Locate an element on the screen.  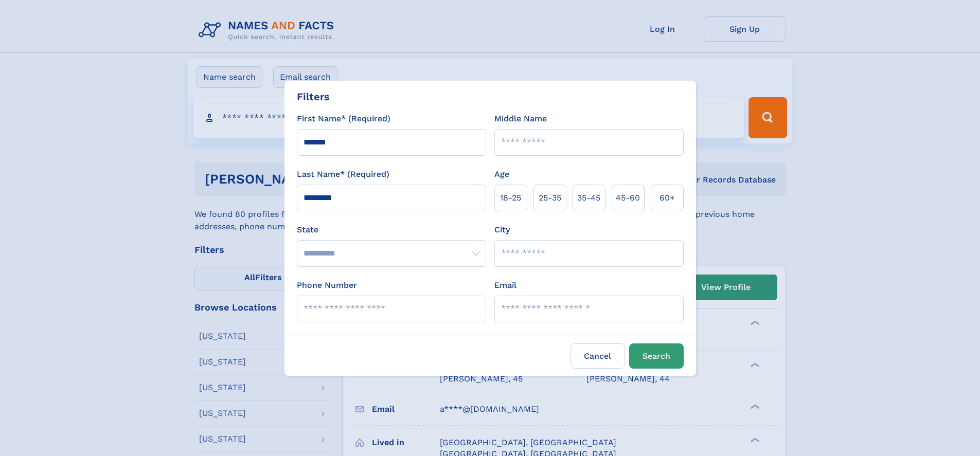
span: 18‑25 is located at coordinates (510, 198).